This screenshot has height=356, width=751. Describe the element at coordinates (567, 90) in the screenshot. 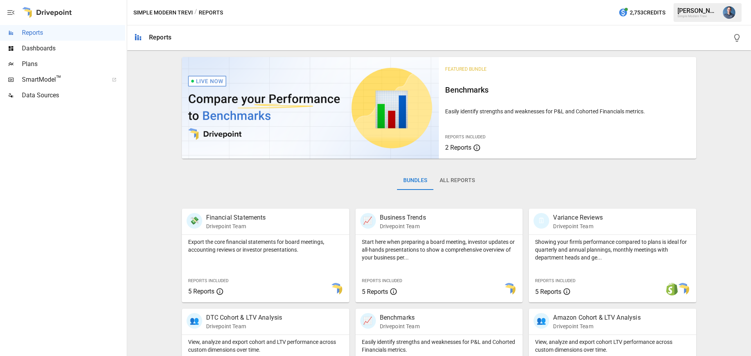

I see `h6: Benchmarks` at that location.